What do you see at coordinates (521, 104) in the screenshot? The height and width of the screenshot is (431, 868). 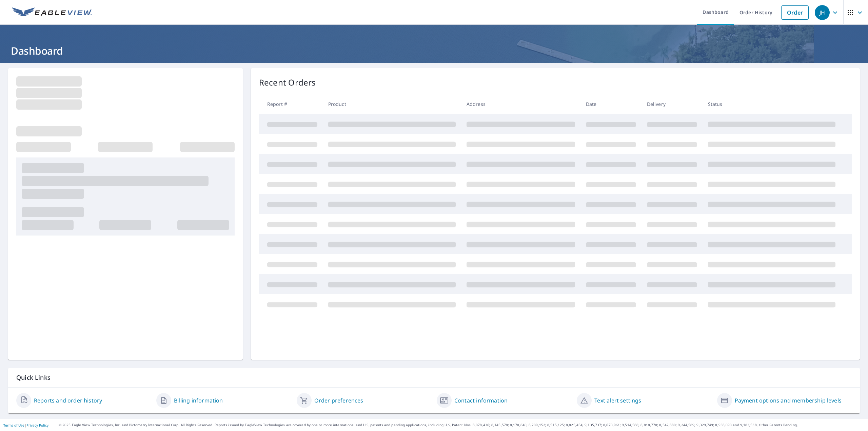 I see `th: Address` at bounding box center [521, 104].